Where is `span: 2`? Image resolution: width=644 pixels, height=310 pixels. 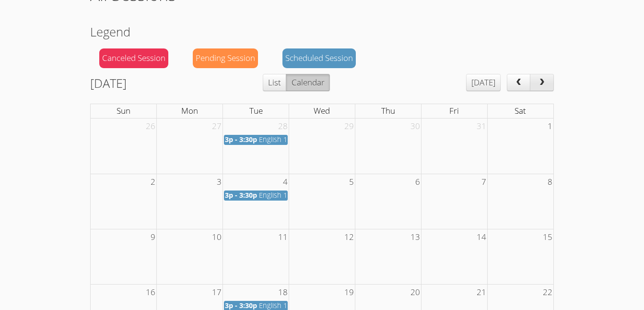
span: 2 is located at coordinates (153, 182).